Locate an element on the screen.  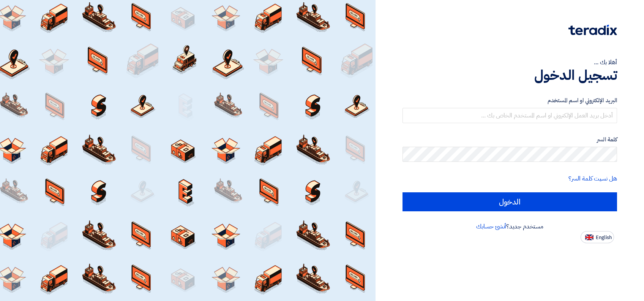
div: مستخدم جديد؟ is located at coordinates (510, 226).